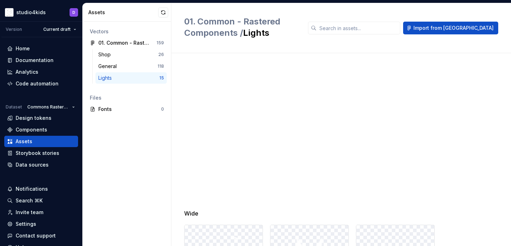 The width and height of the screenshot is (511, 246). What do you see at coordinates (27, 72) in the screenshot?
I see `div: Analytics` at bounding box center [27, 72].